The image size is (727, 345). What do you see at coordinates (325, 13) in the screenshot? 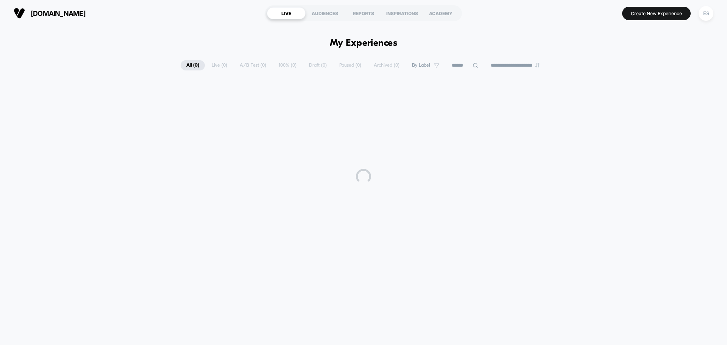
I see `div: AUDIENCES` at bounding box center [325, 13].